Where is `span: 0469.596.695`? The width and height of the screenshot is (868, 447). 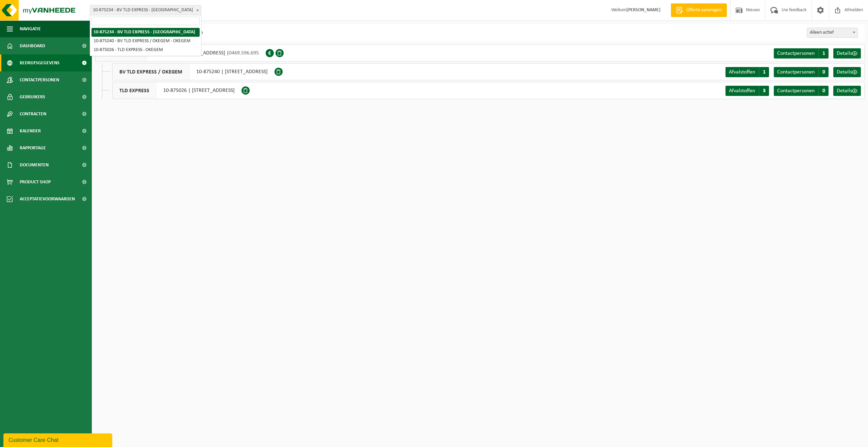
span: 0469.596.695 is located at coordinates (244, 53).